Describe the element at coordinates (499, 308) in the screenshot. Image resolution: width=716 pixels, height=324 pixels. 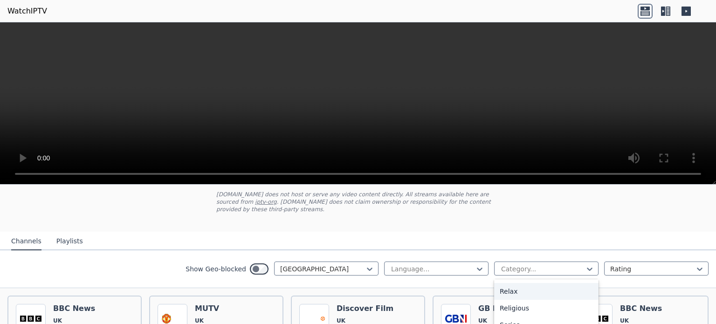
I see `h6: GB News` at that location.